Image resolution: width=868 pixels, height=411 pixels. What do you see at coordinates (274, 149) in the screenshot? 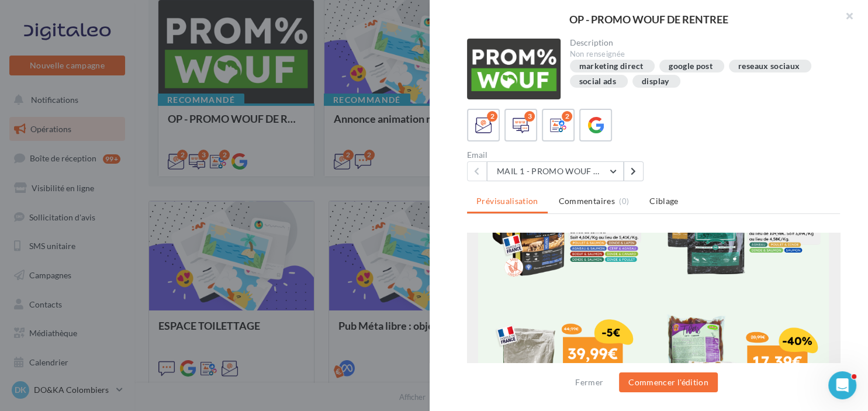
I see `img: VISUEL_TRACT_-_PRODUIT_RENTREE_7.png` at bounding box center [274, 149].